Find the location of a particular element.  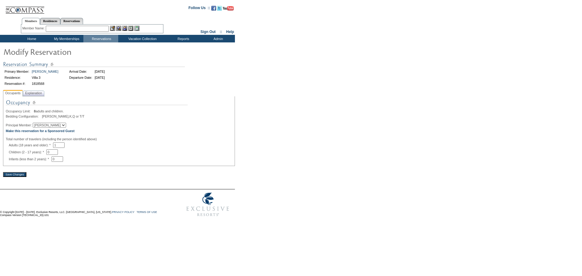

span: Explanation is located at coordinates (34, 93).